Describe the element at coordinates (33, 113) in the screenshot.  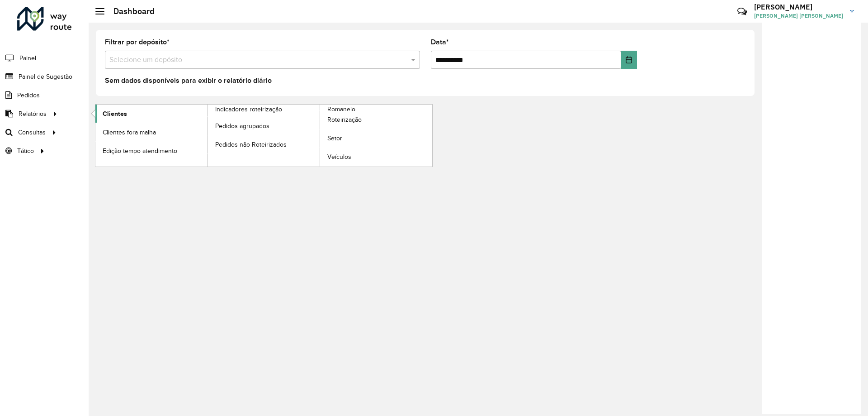
I see `span: Relatórios` at that location.